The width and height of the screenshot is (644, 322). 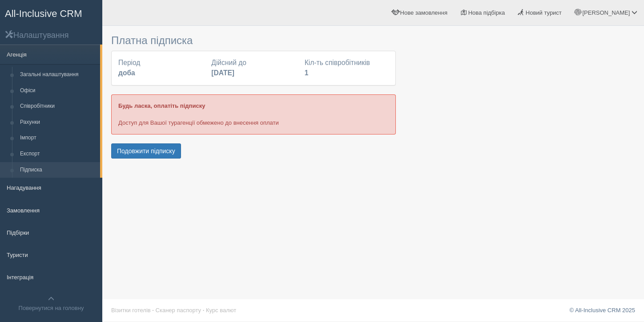 I want to click on a: Співробітники, so click(x=58, y=107).